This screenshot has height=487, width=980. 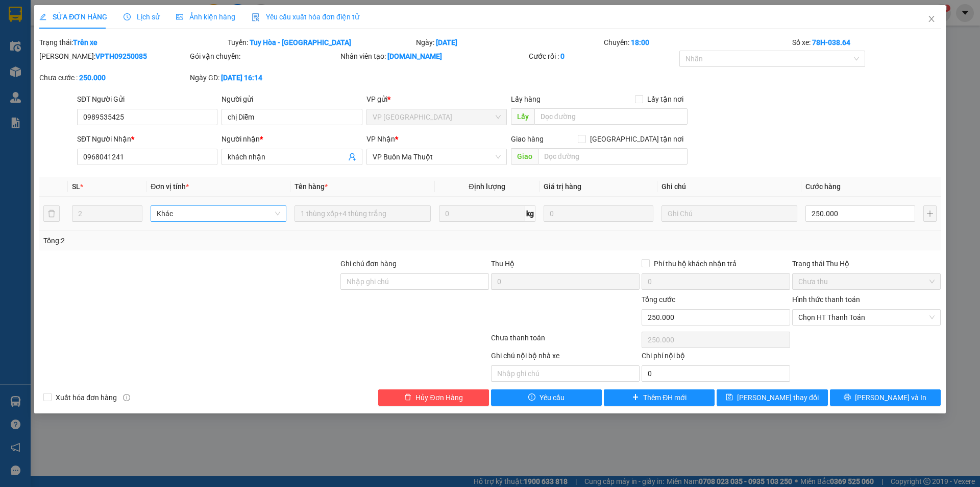 What do you see at coordinates (436, 100) in the screenshot?
I see `div: VP gửi` at bounding box center [436, 100].